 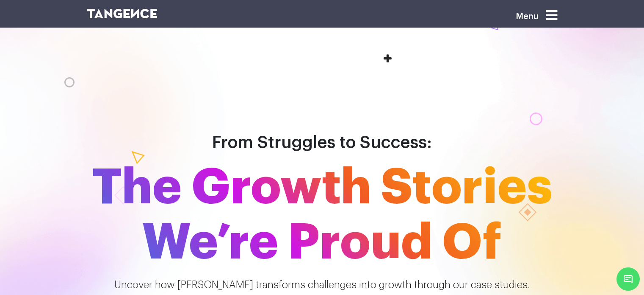 I want to click on span: The Growth Stories We’re Proud Of, so click(x=322, y=215).